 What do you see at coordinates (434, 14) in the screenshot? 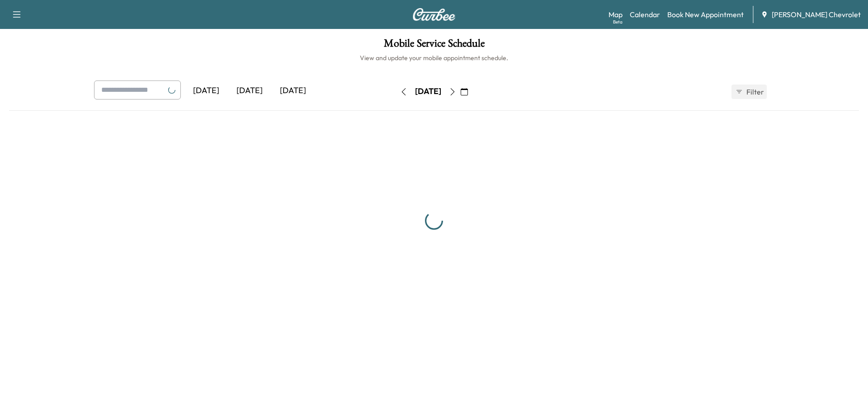
I see `img: Curbee Logo` at bounding box center [434, 14].